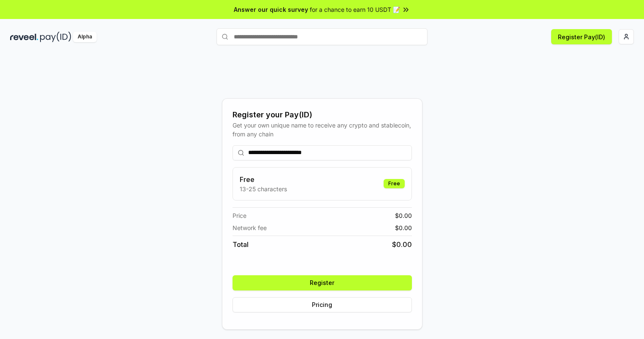 This screenshot has height=339, width=644. What do you see at coordinates (394, 184) in the screenshot?
I see `div: Free` at bounding box center [394, 184].